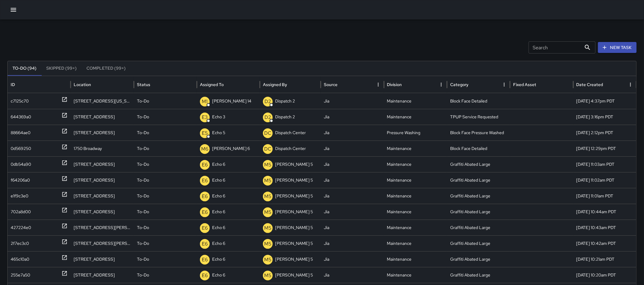  What do you see at coordinates (205, 102) in the screenshot?
I see `p: M1` at bounding box center [205, 102].